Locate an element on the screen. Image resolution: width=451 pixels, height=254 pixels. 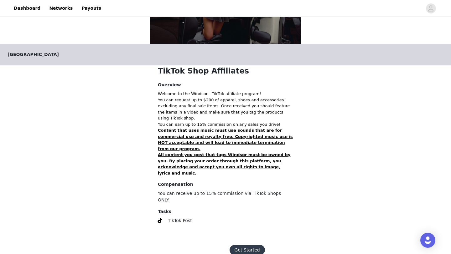
div: Open Intercom Messenger is located at coordinates (428, 240).